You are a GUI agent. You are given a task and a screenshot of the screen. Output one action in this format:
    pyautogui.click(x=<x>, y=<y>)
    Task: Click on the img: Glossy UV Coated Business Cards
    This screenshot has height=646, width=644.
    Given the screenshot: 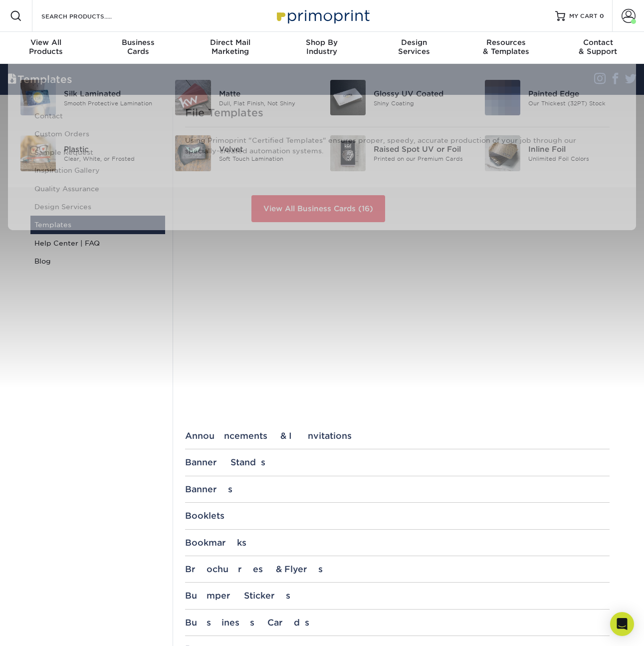 What is the action you would take?
    pyautogui.click(x=348, y=97)
    